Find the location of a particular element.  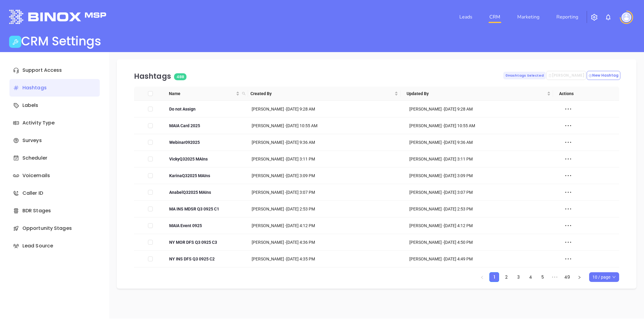

div: Lead Source is located at coordinates (54, 246).